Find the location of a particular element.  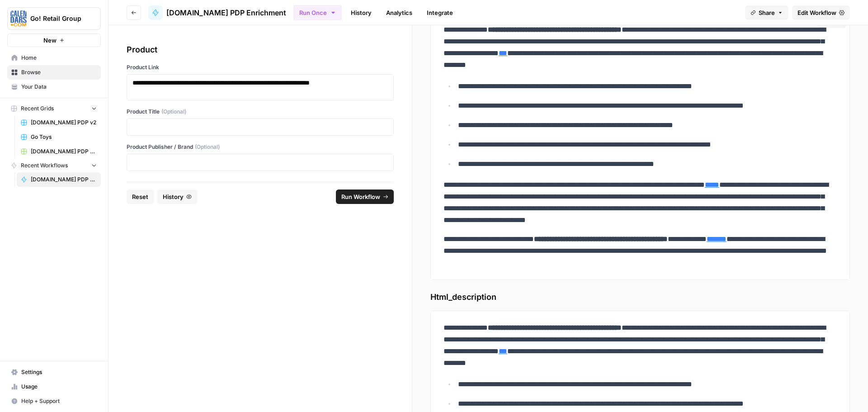

button: Share is located at coordinates (767, 13).